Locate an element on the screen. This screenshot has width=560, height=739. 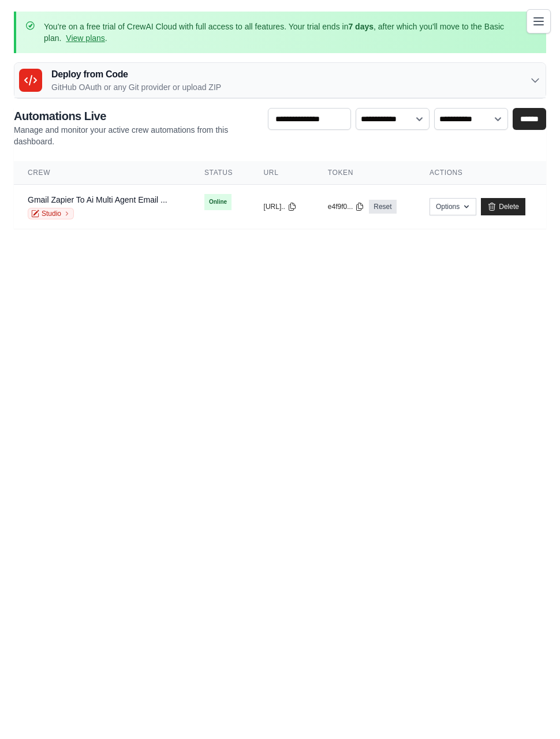
span: Online is located at coordinates (218, 202).